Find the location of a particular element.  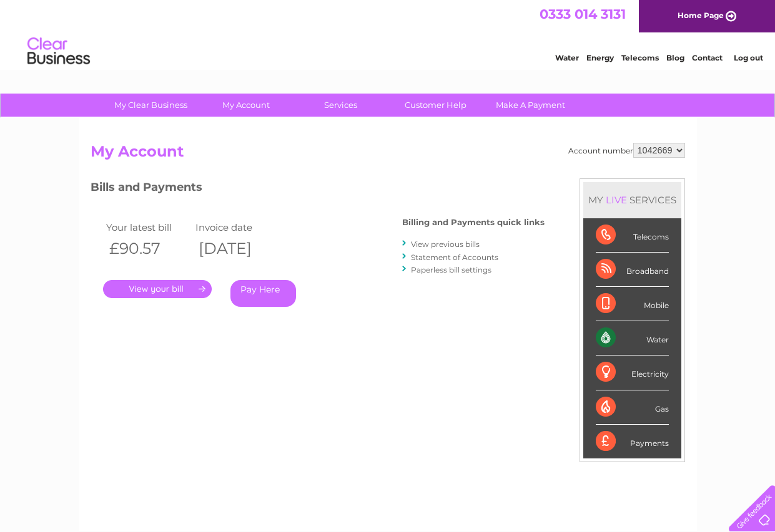

div: MY SERVICES is located at coordinates (632, 200).